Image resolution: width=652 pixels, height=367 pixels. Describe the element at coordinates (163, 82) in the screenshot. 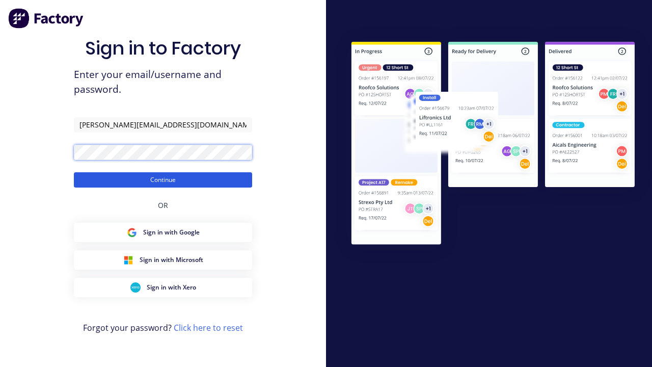

I see `span: Enter your email/username and password.` at that location.